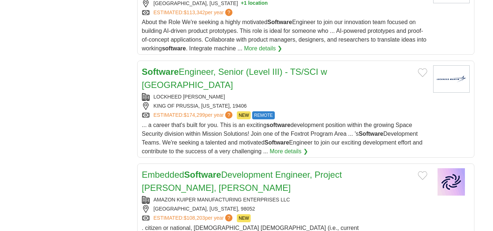 The height and width of the screenshot is (231, 493). What do you see at coordinates (285, 200) in the screenshot?
I see `div: AMAZON KUIPER MANUFACTURING ENTERPRISES LLC` at bounding box center [285, 200].